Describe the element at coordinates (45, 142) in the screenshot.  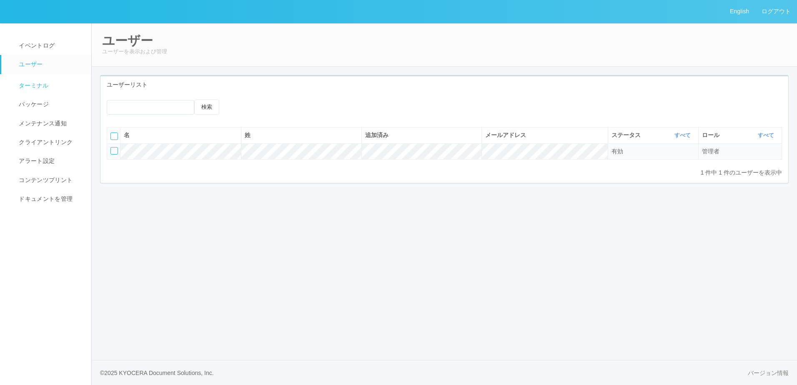
I see `span: クライアントリンク` at that location.